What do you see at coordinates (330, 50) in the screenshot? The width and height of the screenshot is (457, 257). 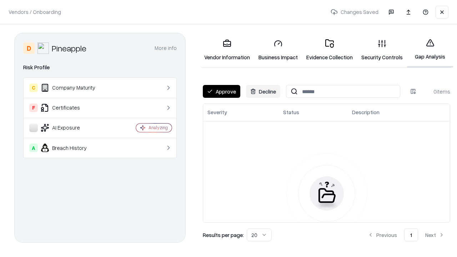 I see `a: Evidence Collection` at bounding box center [330, 50].